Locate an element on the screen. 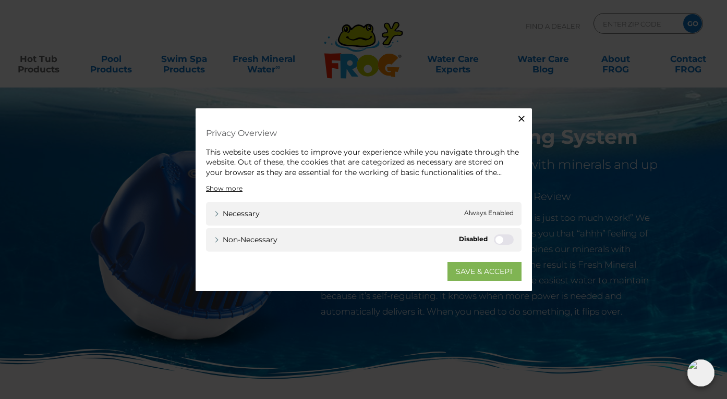 This screenshot has width=727, height=399. a: Show more is located at coordinates (224, 189).